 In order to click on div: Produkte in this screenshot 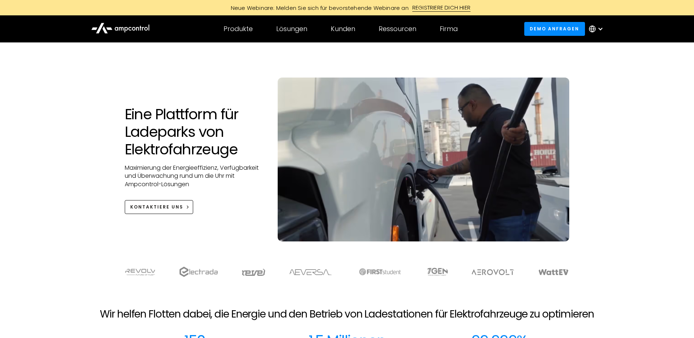, I will do `click(238, 29)`.